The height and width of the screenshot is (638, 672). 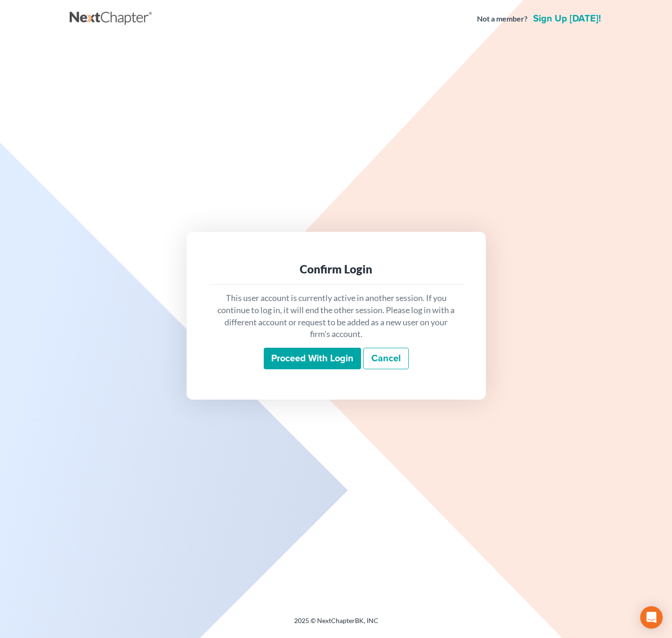 What do you see at coordinates (336, 624) in the screenshot?
I see `div: 2025 © NextChapterBK, INC` at bounding box center [336, 624].